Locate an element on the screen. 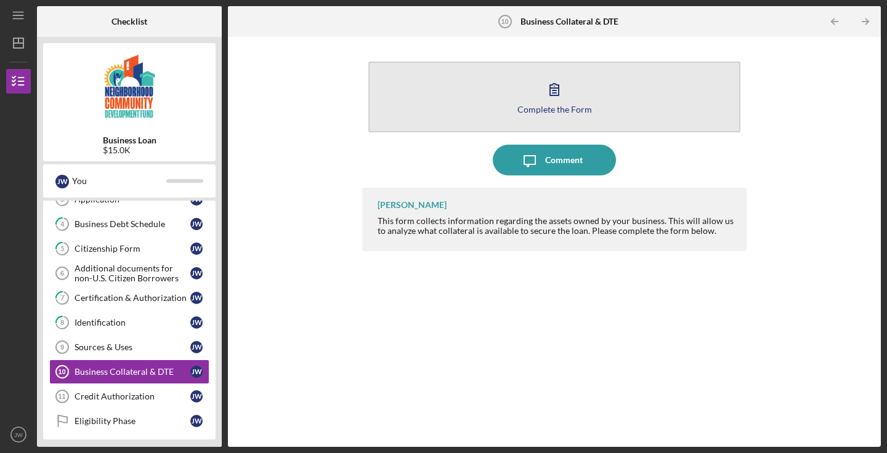 This screenshot has width=887, height=453. text: JW is located at coordinates (18, 435).